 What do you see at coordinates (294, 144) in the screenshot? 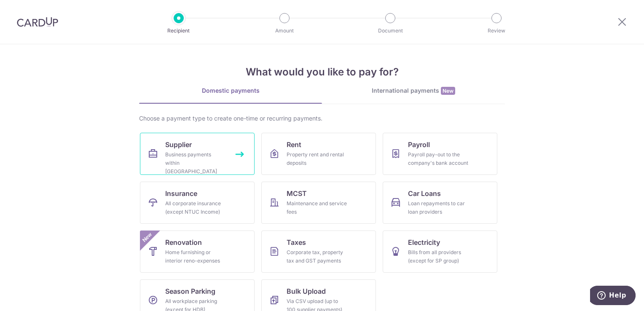
I see `span: Rent` at bounding box center [294, 144].